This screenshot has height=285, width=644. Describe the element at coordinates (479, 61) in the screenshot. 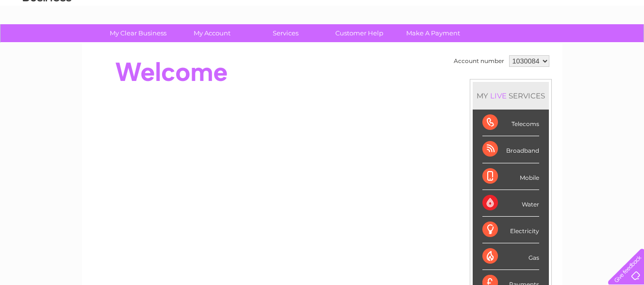

I see `td: Account number` at that location.